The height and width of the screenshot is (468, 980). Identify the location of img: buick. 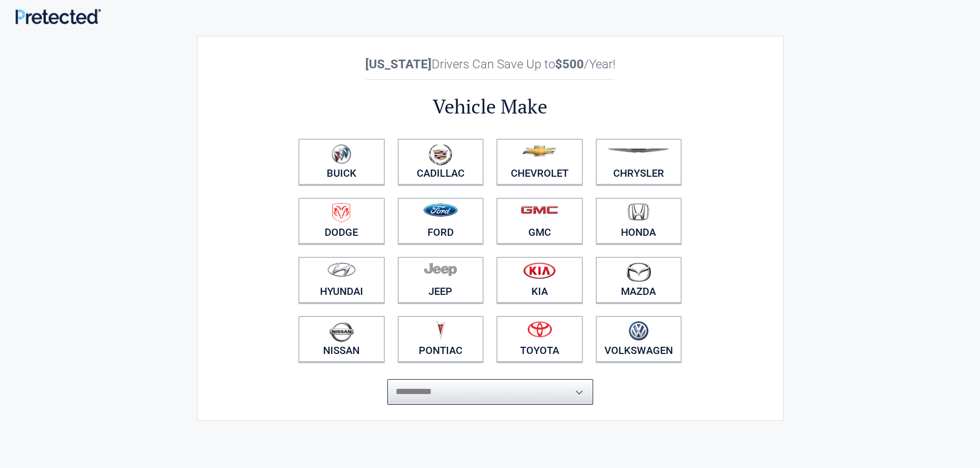
(341, 154).